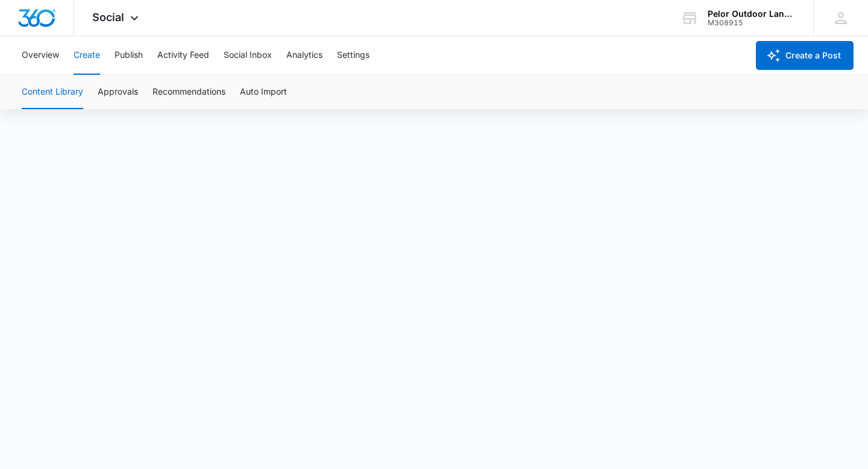 The width and height of the screenshot is (868, 469). What do you see at coordinates (305, 55) in the screenshot?
I see `button: Analytics` at bounding box center [305, 55].